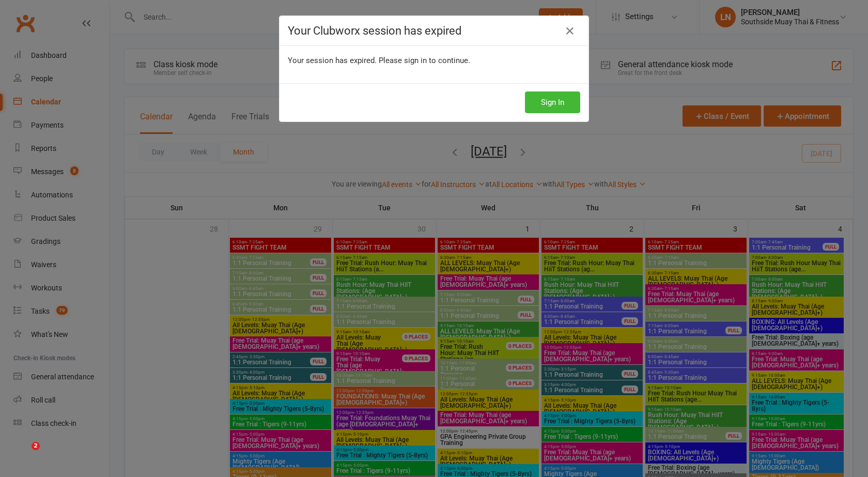  What do you see at coordinates (552, 103) in the screenshot?
I see `button: Sign In` at bounding box center [552, 103].